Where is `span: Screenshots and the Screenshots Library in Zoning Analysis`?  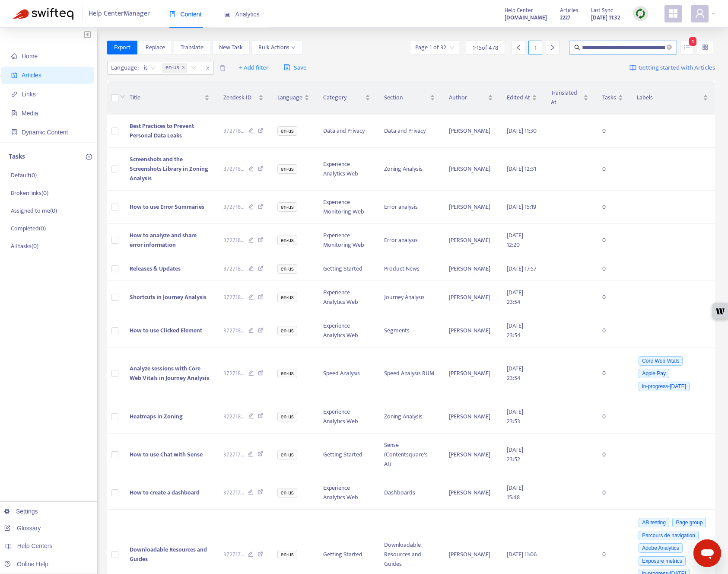
span: Screenshots and the Screenshots Library in Zoning Analysis is located at coordinates (169, 169).